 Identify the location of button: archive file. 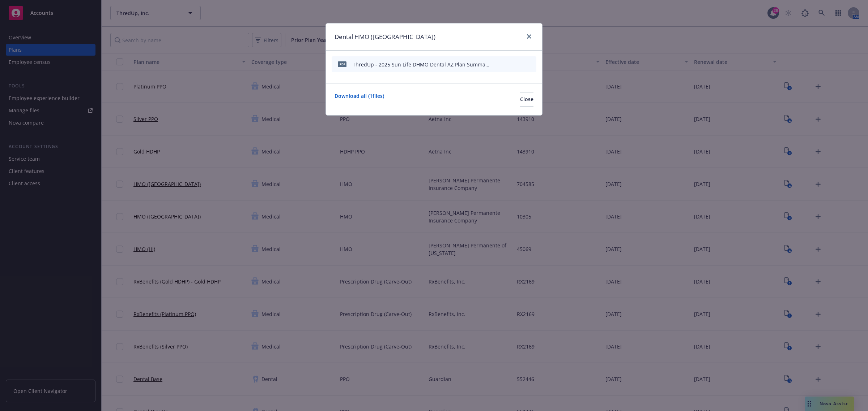
(530, 64).